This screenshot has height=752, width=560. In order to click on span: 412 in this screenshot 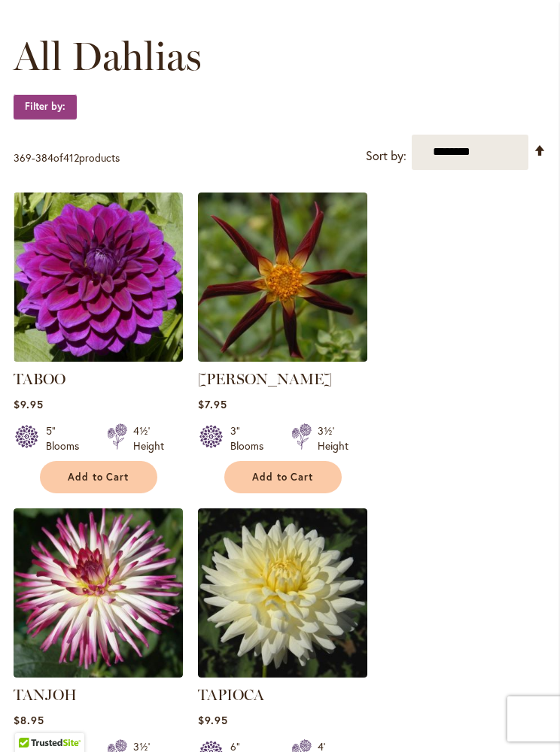, I will do `click(71, 157)`.